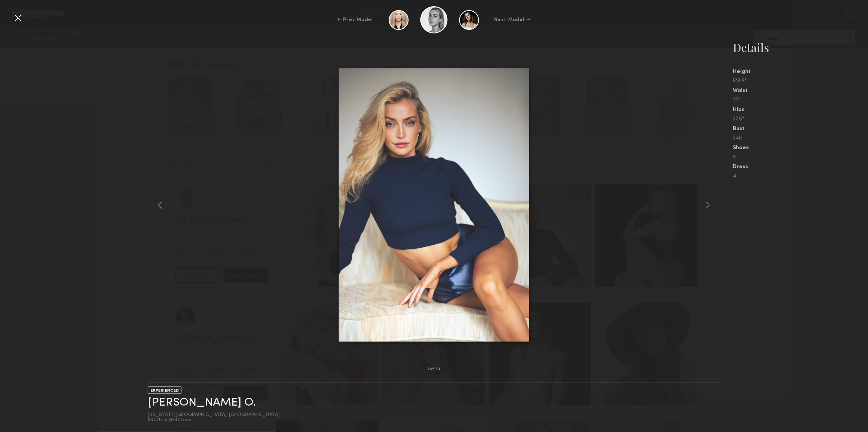  What do you see at coordinates (800, 138) in the screenshot?
I see `div: 34b` at bounding box center [800, 138].